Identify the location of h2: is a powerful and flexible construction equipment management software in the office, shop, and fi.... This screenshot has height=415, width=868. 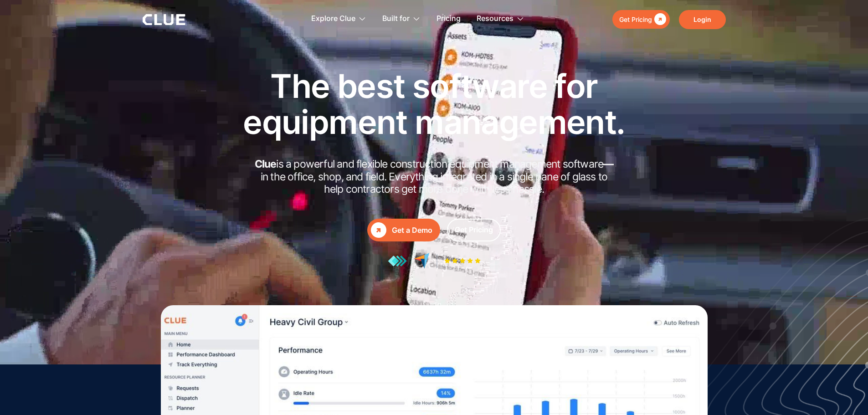
(434, 177).